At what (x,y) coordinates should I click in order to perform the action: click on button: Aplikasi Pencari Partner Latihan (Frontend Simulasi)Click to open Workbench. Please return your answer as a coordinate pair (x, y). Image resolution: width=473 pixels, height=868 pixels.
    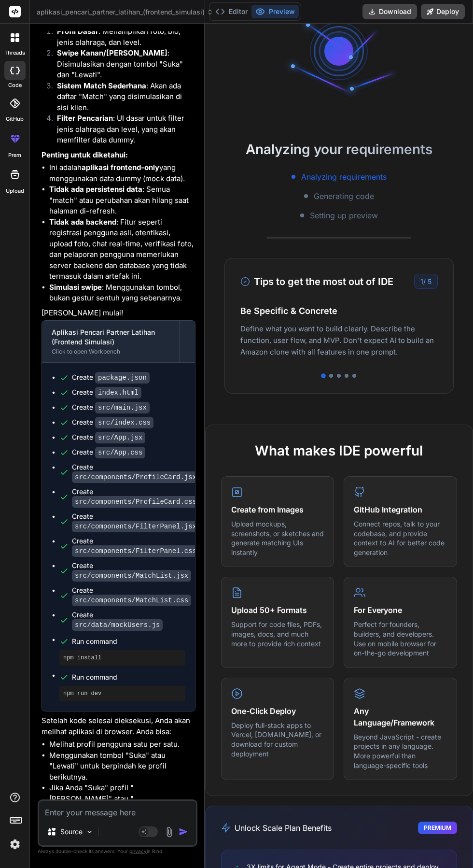
    Looking at the image, I should click on (110, 341).